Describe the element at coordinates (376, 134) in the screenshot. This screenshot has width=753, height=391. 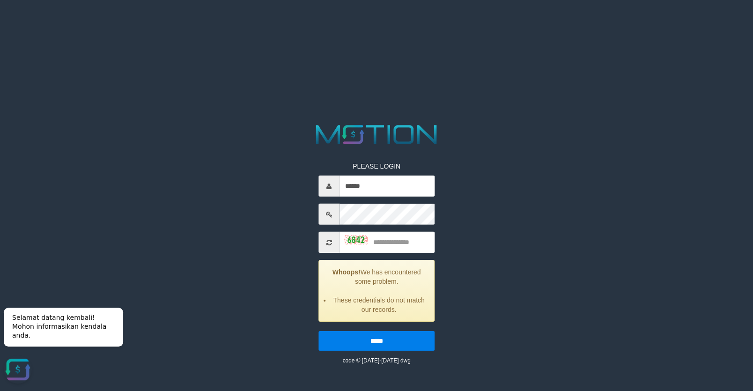
I see `img: MOTION_logo.png` at that location.